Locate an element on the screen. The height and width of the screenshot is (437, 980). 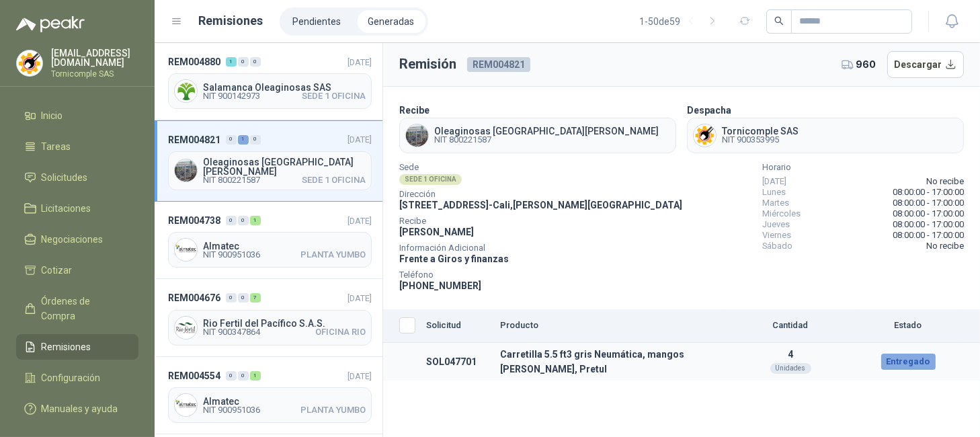
a: Remisiones is located at coordinates (77, 347).